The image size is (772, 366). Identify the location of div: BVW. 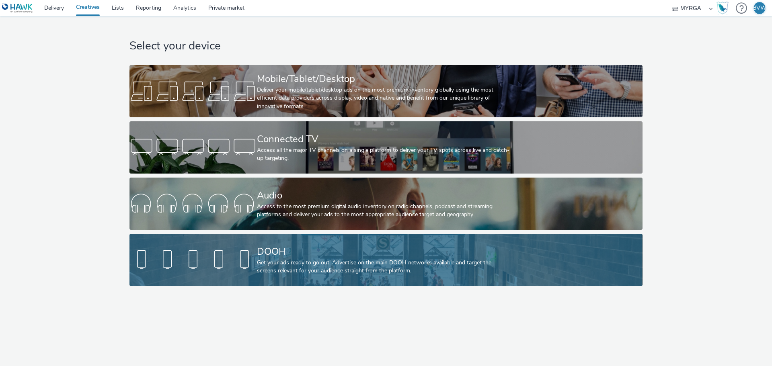
(759, 8).